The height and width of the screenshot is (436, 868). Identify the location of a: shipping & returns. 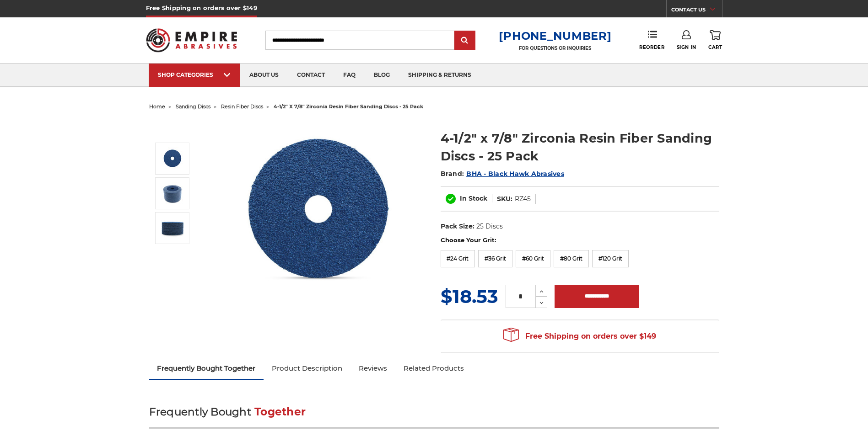
(440, 75).